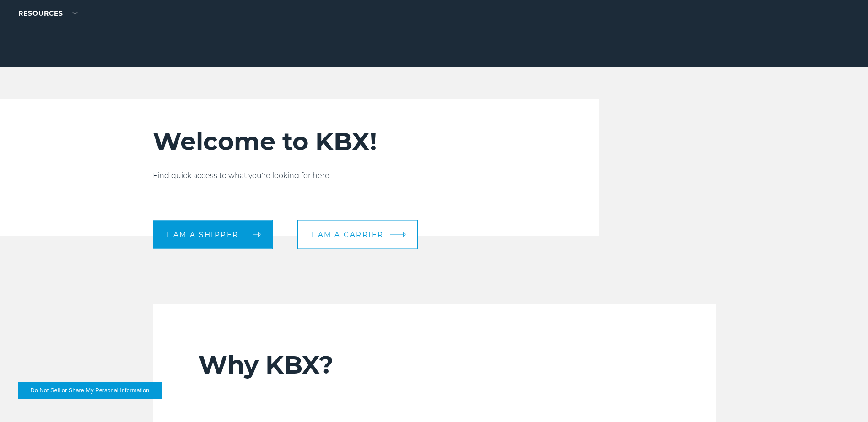 This screenshot has width=868, height=422. Describe the element at coordinates (348, 176) in the screenshot. I see `p: Find quick access to what you're looking for here.` at that location.